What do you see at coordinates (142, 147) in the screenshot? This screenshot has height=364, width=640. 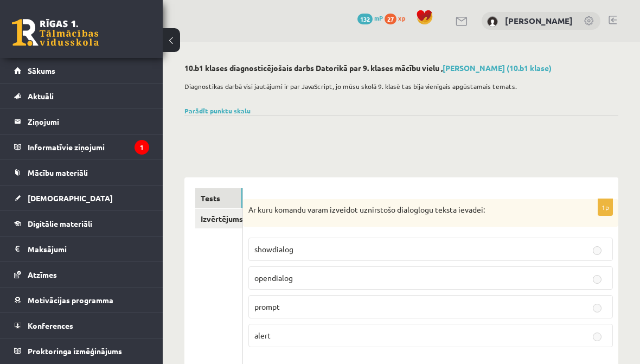 I see `i: 1` at bounding box center [142, 147].